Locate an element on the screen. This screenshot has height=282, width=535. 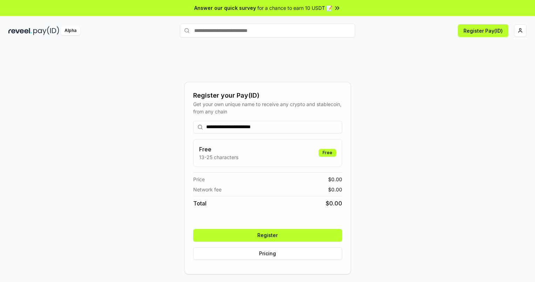
div: Register your Pay(ID) is located at coordinates (268, 95).